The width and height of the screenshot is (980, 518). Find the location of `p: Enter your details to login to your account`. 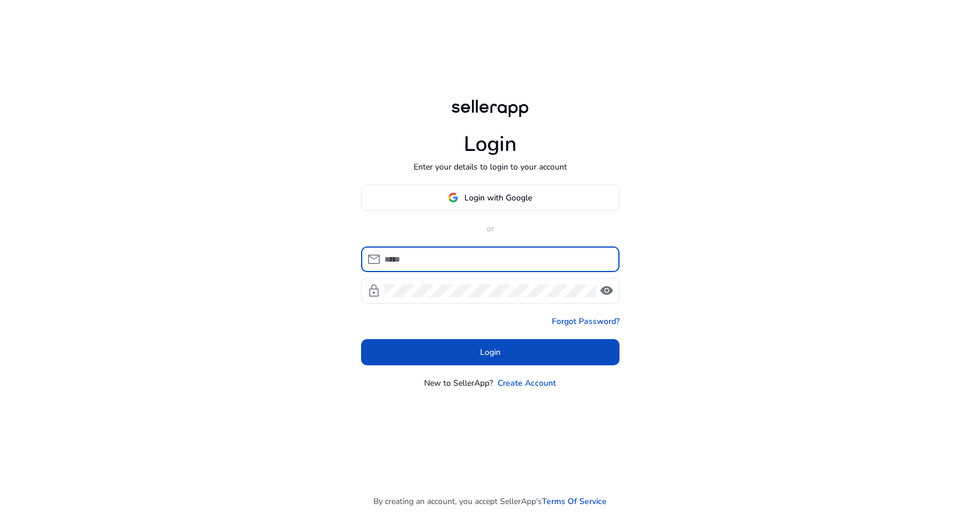

p: Enter your details to login to your account is located at coordinates (490, 167).